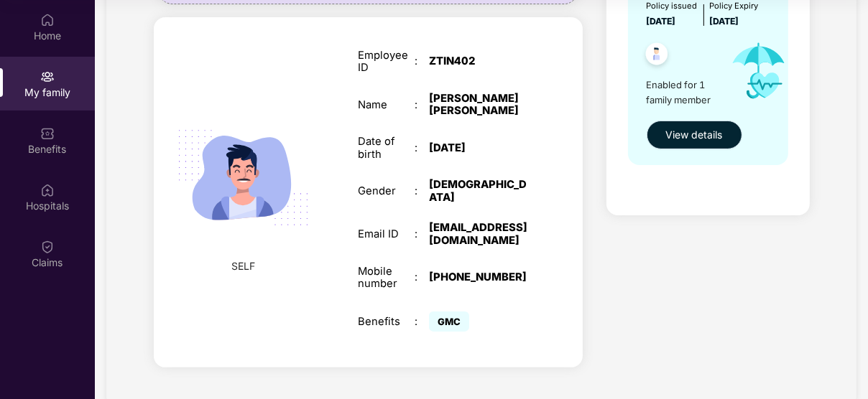 The width and height of the screenshot is (868, 399). Describe the element at coordinates (243, 267) in the screenshot. I see `span: SELF` at that location.